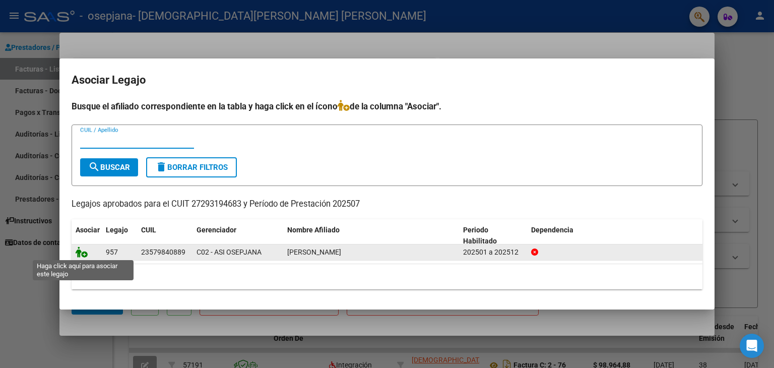  I want to click on p: Legajos aprobados para el CUIT 27293194683 y Período de Prestación 202507, so click(387, 204).